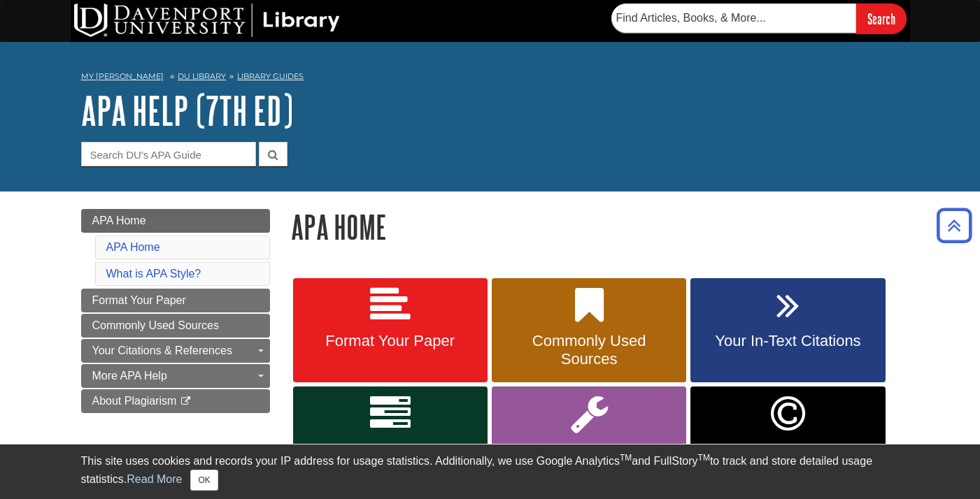  I want to click on h1: APA Home, so click(595, 227).